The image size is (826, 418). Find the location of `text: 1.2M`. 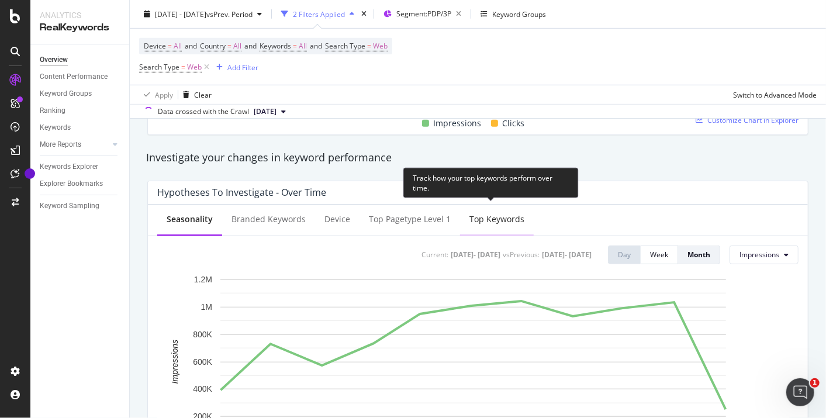

text: 1.2M is located at coordinates (203, 279).